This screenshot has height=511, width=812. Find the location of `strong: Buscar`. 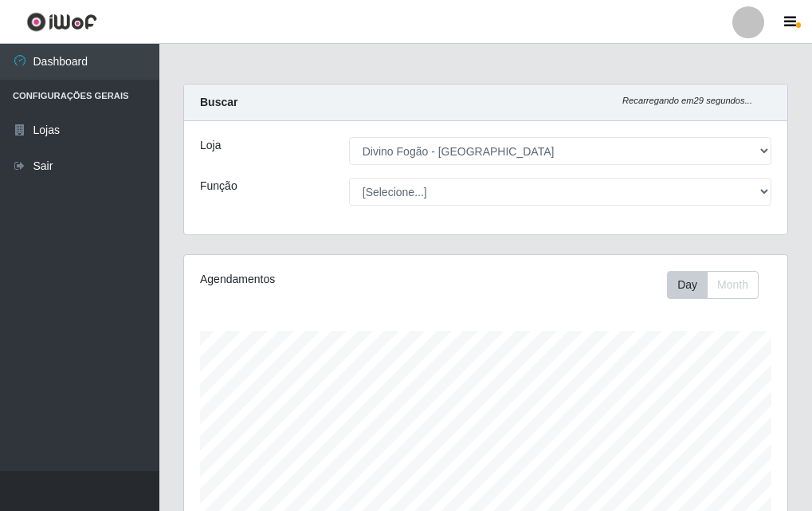

strong: Buscar is located at coordinates (218, 102).